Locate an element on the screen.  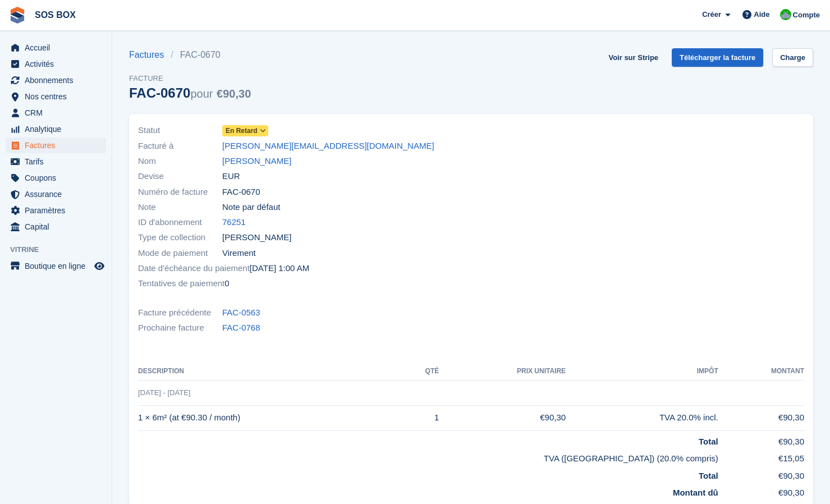
a: Voir sur Stripe is located at coordinates (634, 58).